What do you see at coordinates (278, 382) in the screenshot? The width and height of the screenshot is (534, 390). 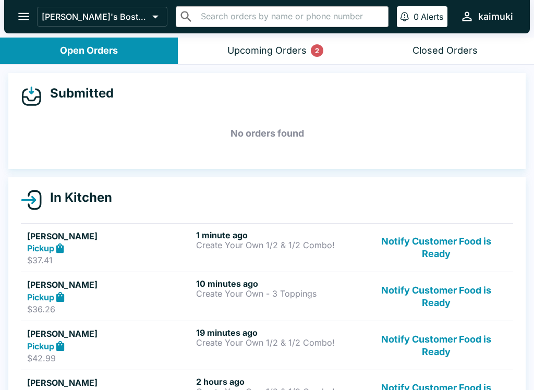 I see `h6: 2 hours ago` at bounding box center [278, 382].